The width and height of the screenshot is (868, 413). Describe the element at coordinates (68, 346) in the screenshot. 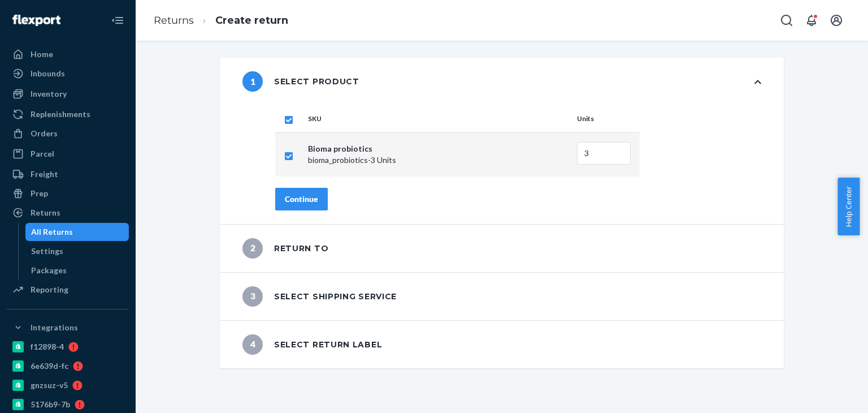

I see `a: f12898-4` at that location.